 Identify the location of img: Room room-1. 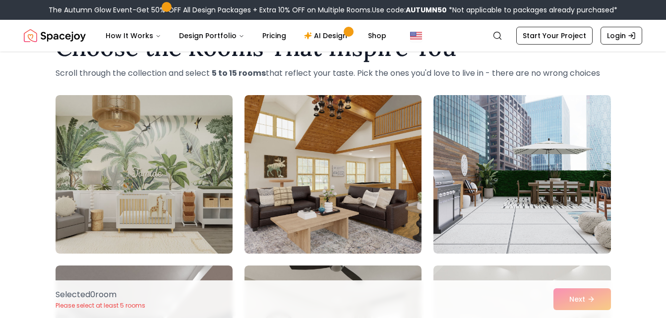
(144, 175).